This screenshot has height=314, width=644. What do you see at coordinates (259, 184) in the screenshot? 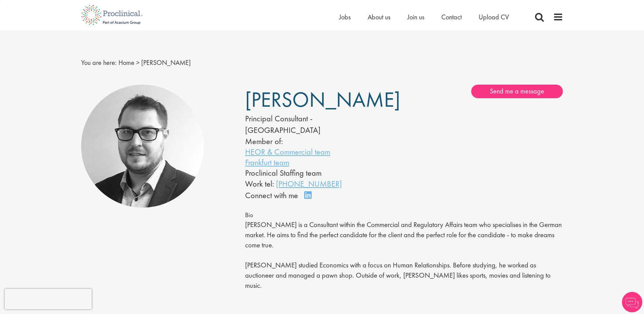
I see `span: Work tel:` at bounding box center [259, 184].